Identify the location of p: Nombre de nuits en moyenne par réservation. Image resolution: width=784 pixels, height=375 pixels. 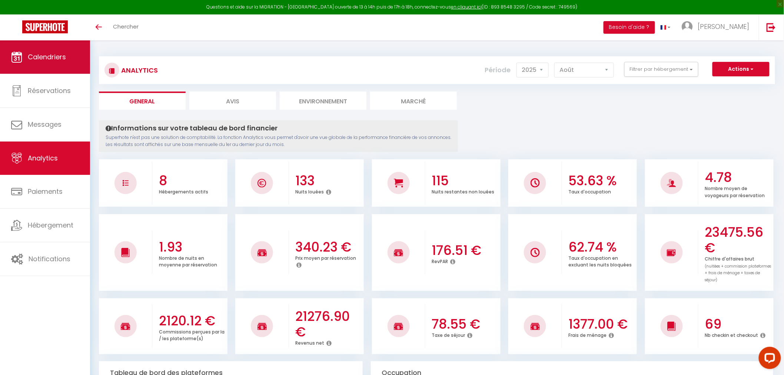
(188, 261).